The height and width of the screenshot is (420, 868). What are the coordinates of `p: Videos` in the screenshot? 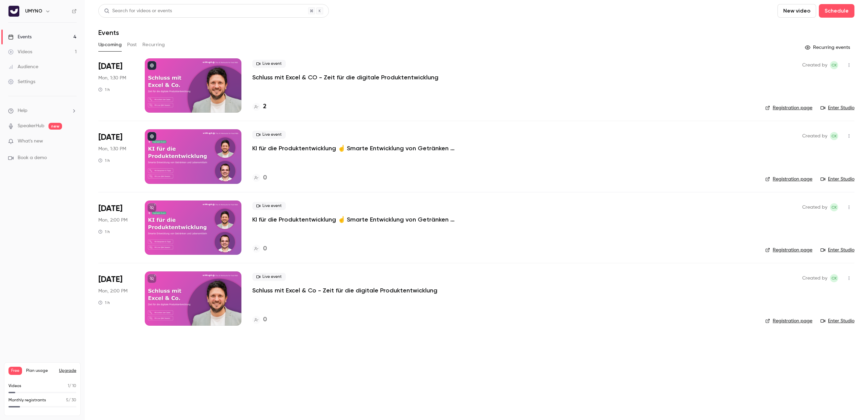 It's located at (15, 386).